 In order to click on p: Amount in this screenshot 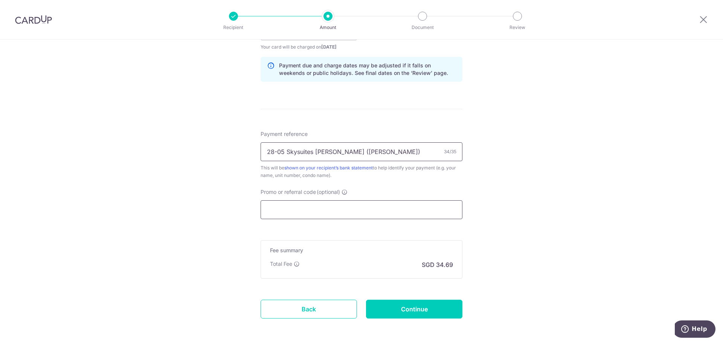, I will do `click(328, 28)`.